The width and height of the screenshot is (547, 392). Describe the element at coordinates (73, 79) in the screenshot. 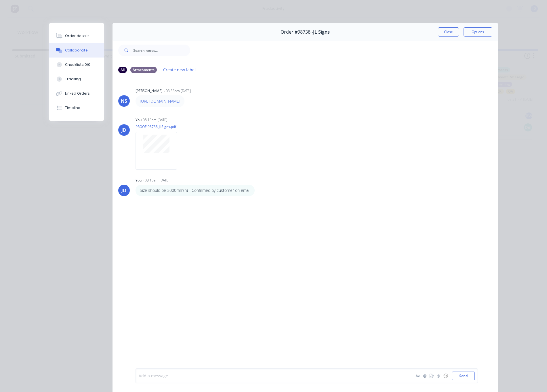

I see `div: Tracking` at that location.